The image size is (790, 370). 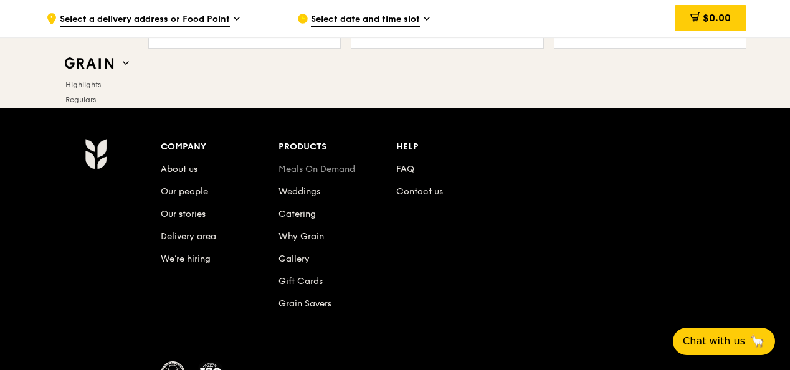 What do you see at coordinates (301, 236) in the screenshot?
I see `a: Why Grain` at bounding box center [301, 236].